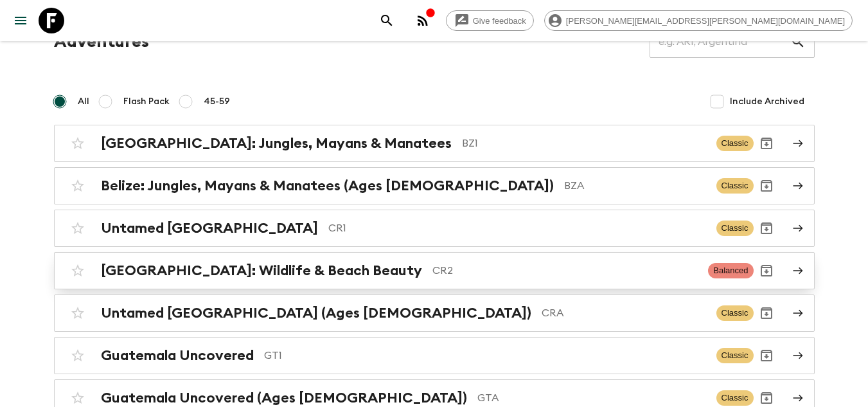 This screenshot has width=868, height=407. I want to click on button: menu, so click(21, 21).